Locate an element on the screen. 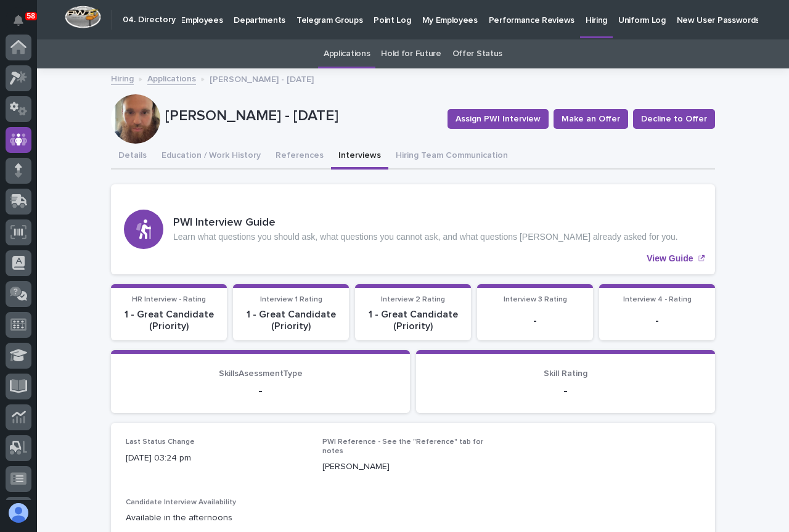  span: Make an Offer is located at coordinates (590, 119).